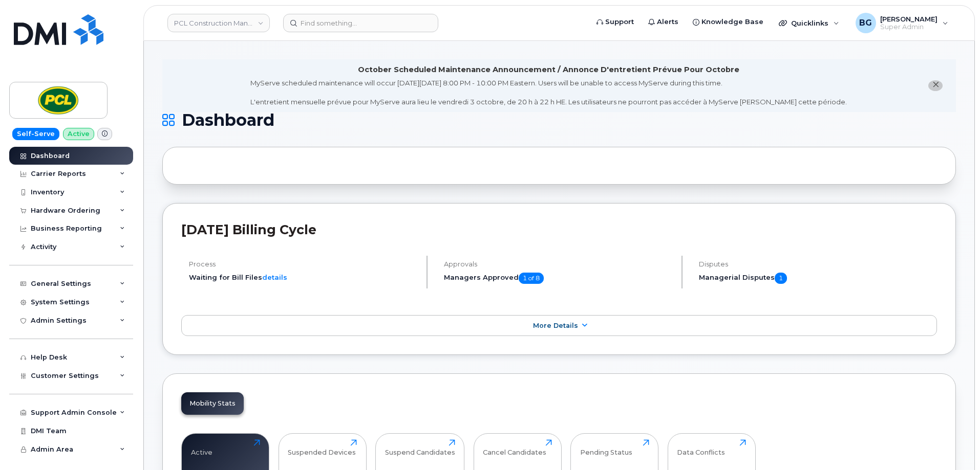 This screenshot has width=980, height=470. What do you see at coordinates (227, 120) in the screenshot?
I see `span: Dashboard` at bounding box center [227, 120].